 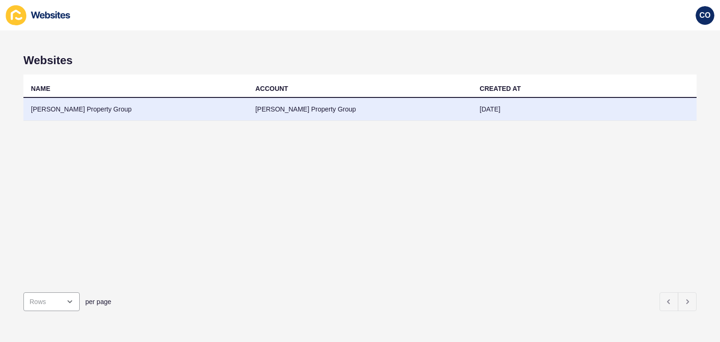 What do you see at coordinates (500, 89) in the screenshot?
I see `div: CREATED AT` at bounding box center [500, 89].